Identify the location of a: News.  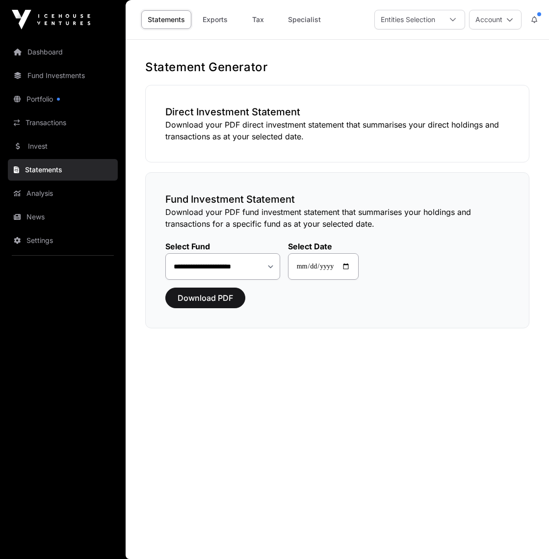
(63, 217).